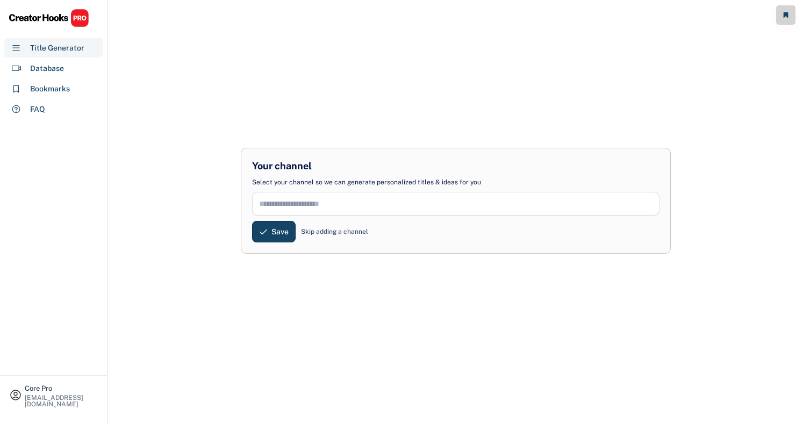 The image size is (803, 423). What do you see at coordinates (50, 89) in the screenshot?
I see `div: Bookmarks` at bounding box center [50, 89].